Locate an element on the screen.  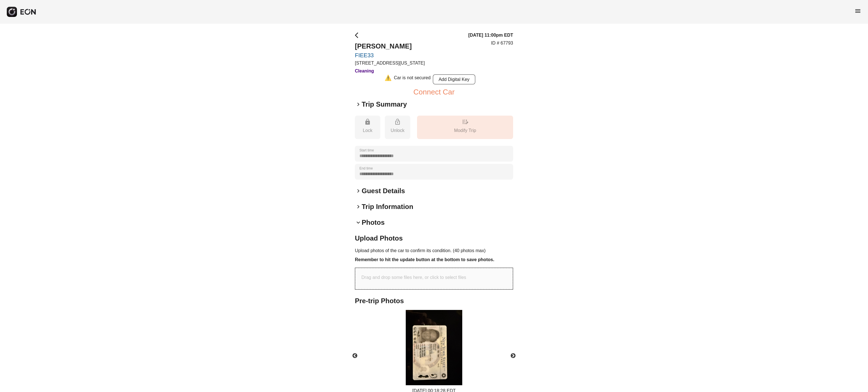
h2: Trip Summary is located at coordinates (384, 105).